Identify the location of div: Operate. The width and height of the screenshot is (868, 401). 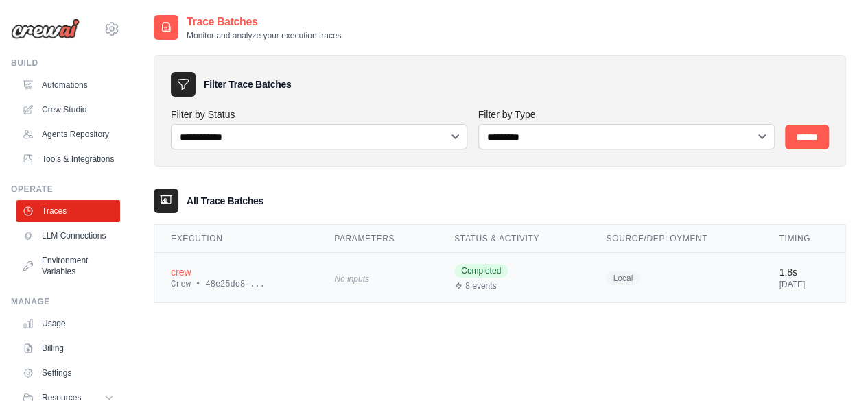
(65, 189).